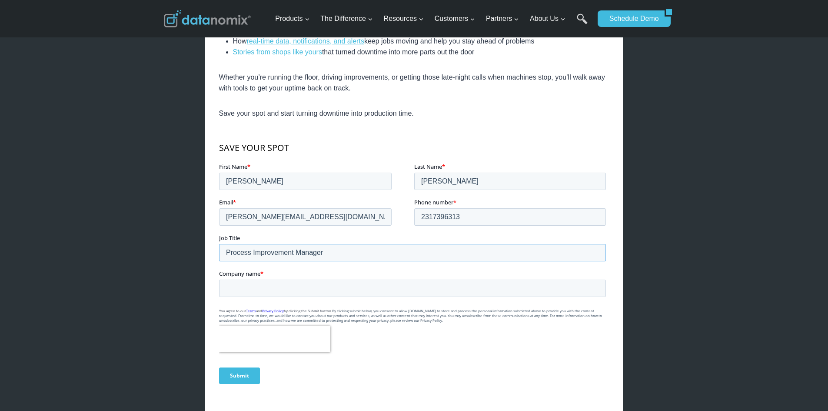  What do you see at coordinates (421, 41) in the screenshot?
I see `li: How keep jobs moving and help you stay ahead of problems` at bounding box center [421, 41].